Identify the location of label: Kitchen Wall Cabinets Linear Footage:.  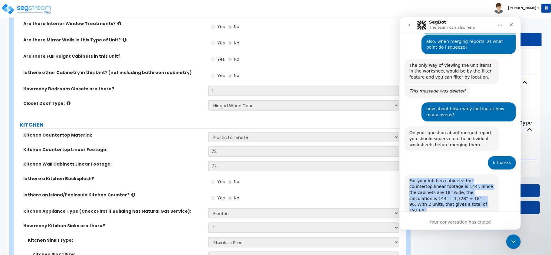
(113, 164).